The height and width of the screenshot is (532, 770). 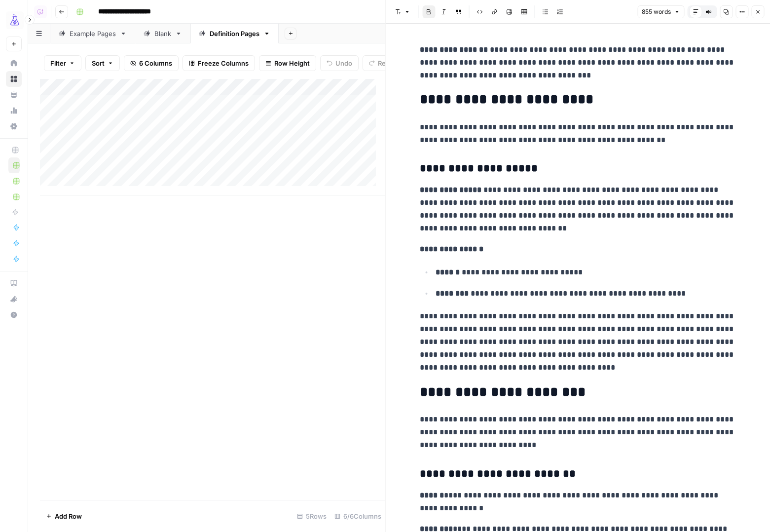 I want to click on a: Definition Pages, so click(x=235, y=34).